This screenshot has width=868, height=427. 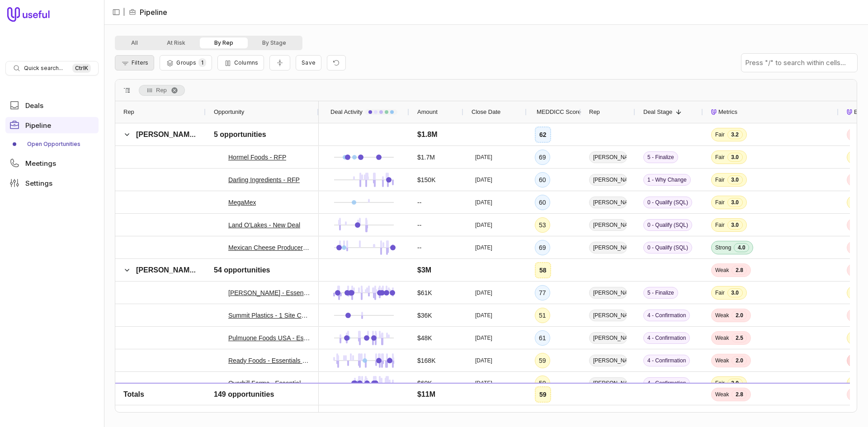 I want to click on span: MEDDICC Score, so click(x=559, y=112).